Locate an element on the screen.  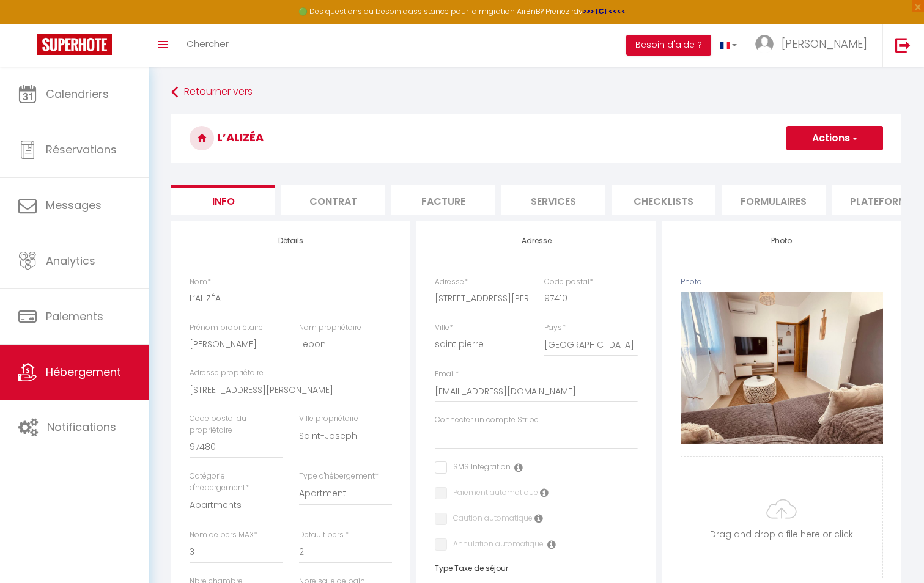
span: Notifications is located at coordinates (82, 427).